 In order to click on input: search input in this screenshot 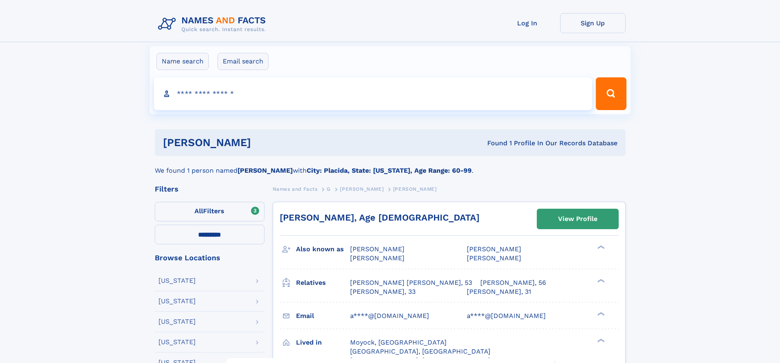, I will do `click(373, 94)`.